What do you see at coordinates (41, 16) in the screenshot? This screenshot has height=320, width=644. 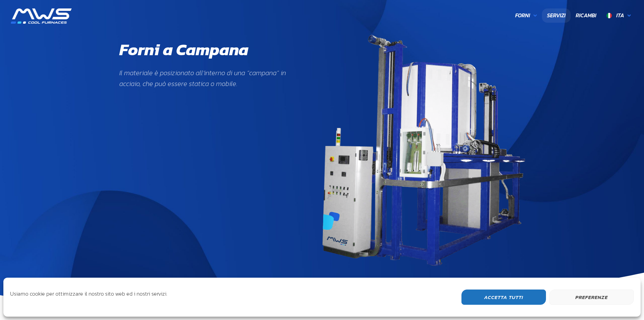 I see `img: MWS s.r.l.` at bounding box center [41, 16].